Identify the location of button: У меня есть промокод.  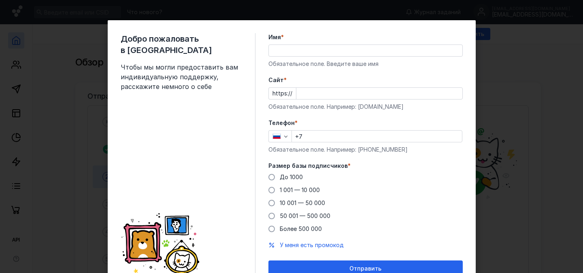
(312, 245).